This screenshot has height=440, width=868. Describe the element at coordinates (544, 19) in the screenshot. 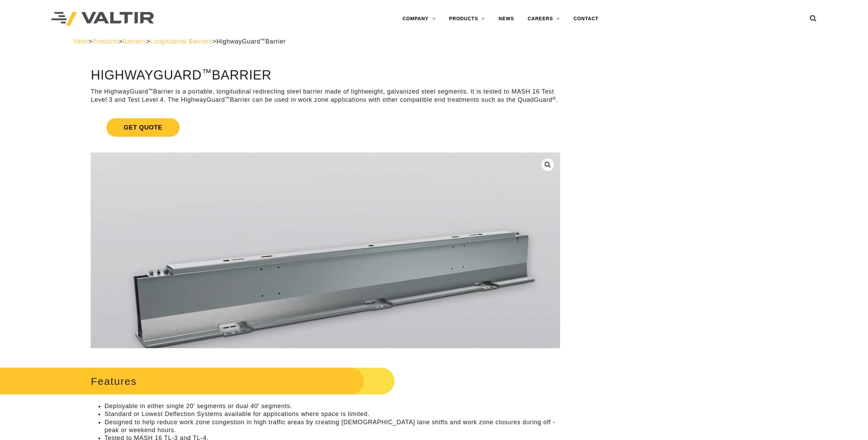

I see `a: CAREERS` at that location.